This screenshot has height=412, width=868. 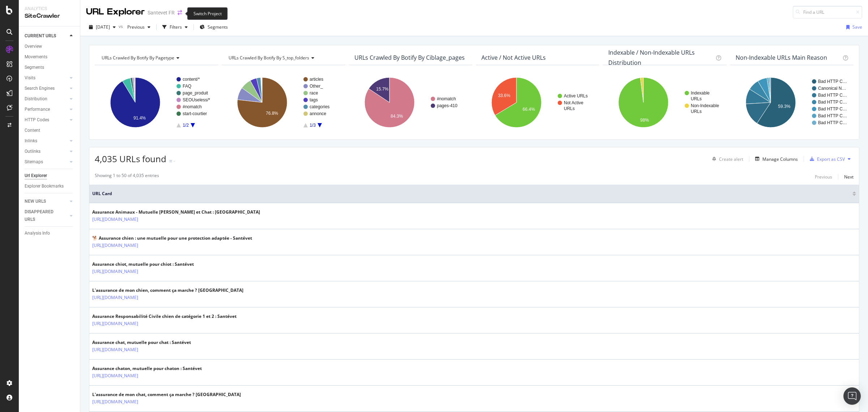 I want to click on text: race, so click(x=314, y=93).